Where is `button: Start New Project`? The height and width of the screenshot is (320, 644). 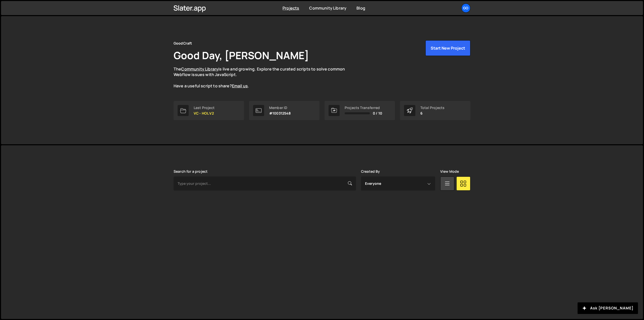
button: Start New Project is located at coordinates (448, 48).